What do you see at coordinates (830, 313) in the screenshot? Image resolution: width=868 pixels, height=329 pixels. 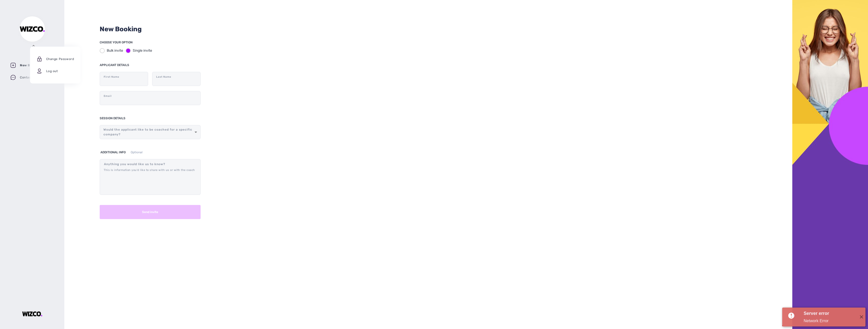 I see `div: Server error` at bounding box center [830, 313].